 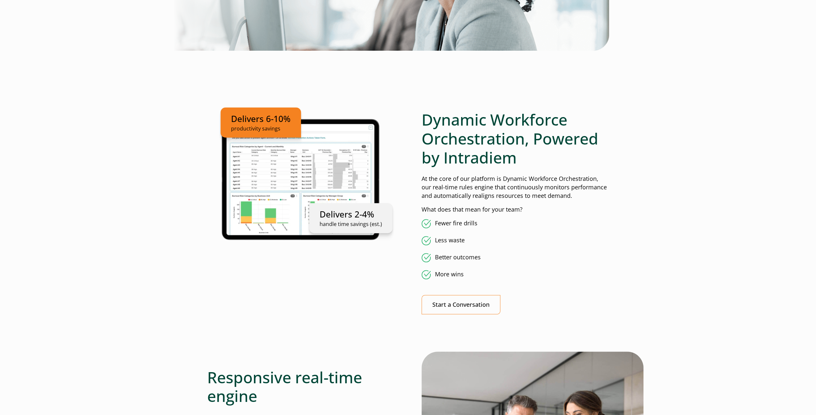 What do you see at coordinates (515, 274) in the screenshot?
I see `li: More wins` at bounding box center [515, 274].